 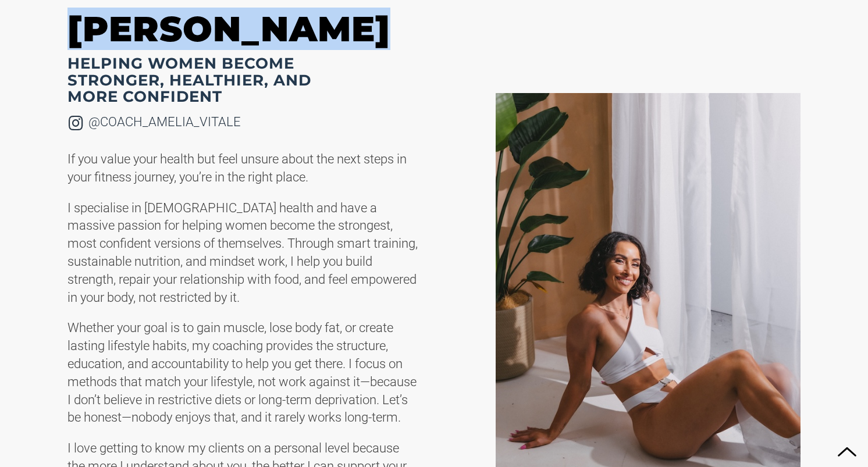 I want to click on p: Whether your goal is to gain muscle, lose body fat, or create lasting lifestyle habits, my coachi..., so click(x=243, y=373).